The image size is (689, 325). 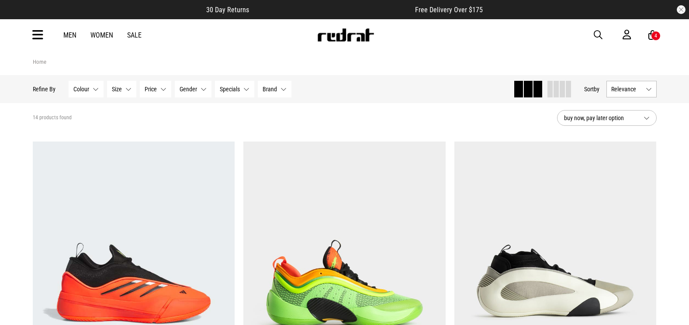 What do you see at coordinates (269, 89) in the screenshot?
I see `span: Brand` at bounding box center [269, 89].